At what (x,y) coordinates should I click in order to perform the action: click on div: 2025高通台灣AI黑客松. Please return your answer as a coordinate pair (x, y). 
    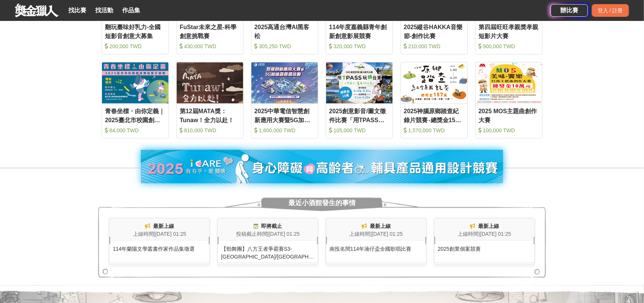
    Looking at the image, I should click on (284, 31).